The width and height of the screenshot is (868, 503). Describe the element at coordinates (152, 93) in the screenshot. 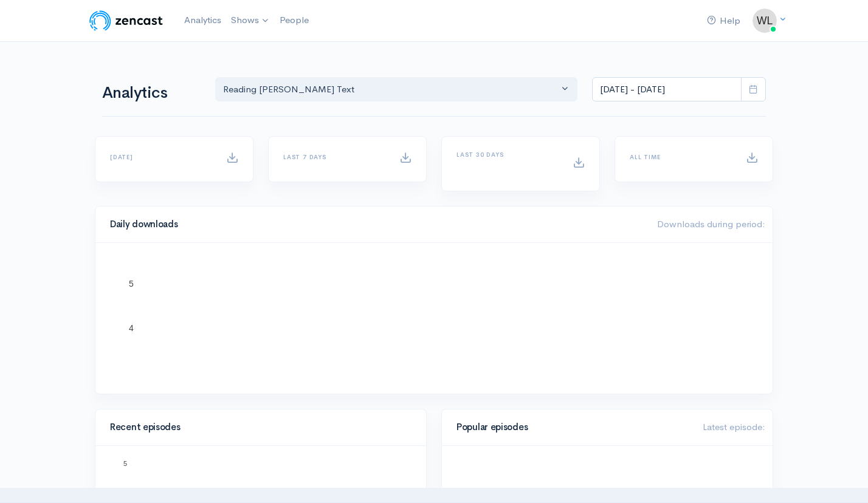

I see `h1: Analytics` at that location.